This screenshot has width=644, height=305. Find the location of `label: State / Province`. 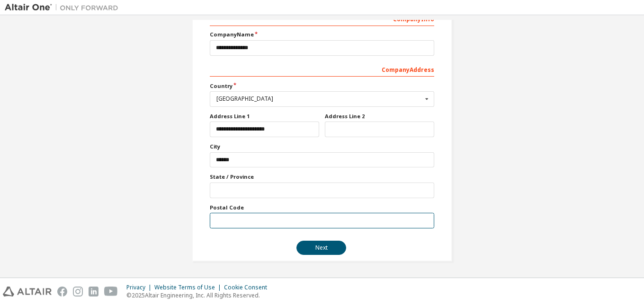

label: State / Province is located at coordinates (322, 177).